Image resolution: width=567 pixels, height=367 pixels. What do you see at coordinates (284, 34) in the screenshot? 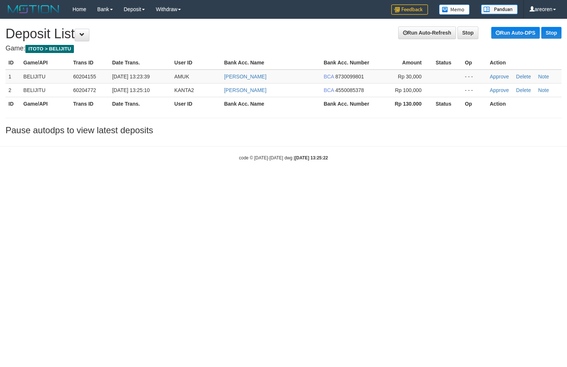
I see `h1: Deposit List` at bounding box center [284, 34].